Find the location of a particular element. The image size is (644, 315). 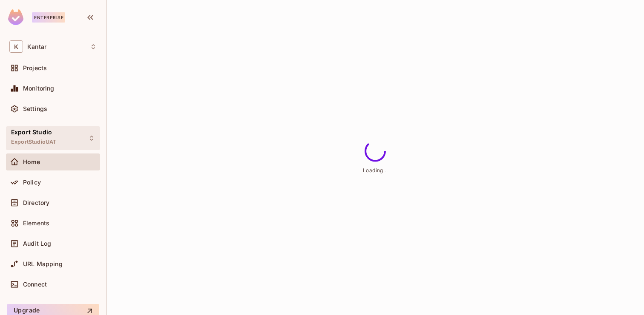

span: Monitoring is located at coordinates (39, 88).